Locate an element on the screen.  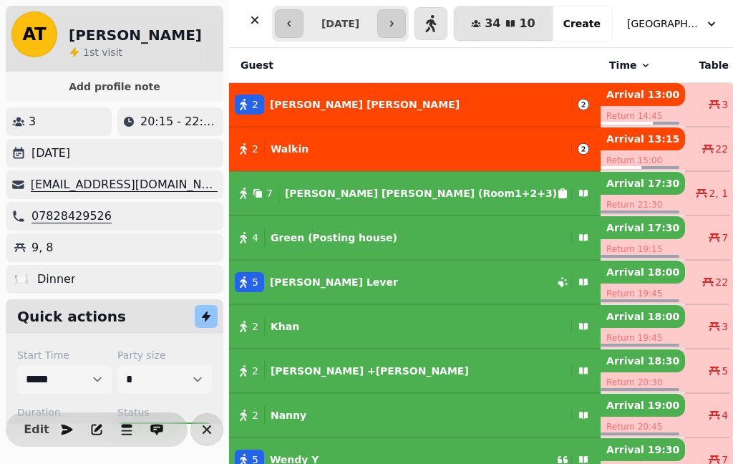
button: Edit is located at coordinates (37, 429).